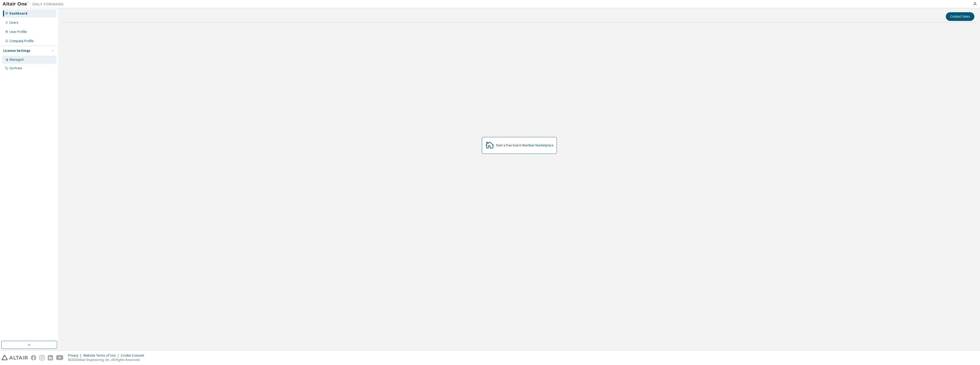 The width and height of the screenshot is (980, 365). Describe the element at coordinates (108, 360) in the screenshot. I see `p: © 2025 Altair Engineering, Inc. All Rights Reserved.` at that location.